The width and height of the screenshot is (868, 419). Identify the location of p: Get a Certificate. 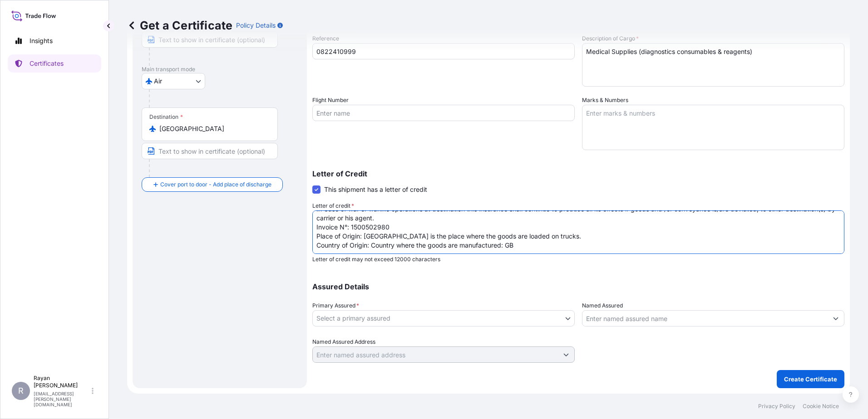
(180, 26).